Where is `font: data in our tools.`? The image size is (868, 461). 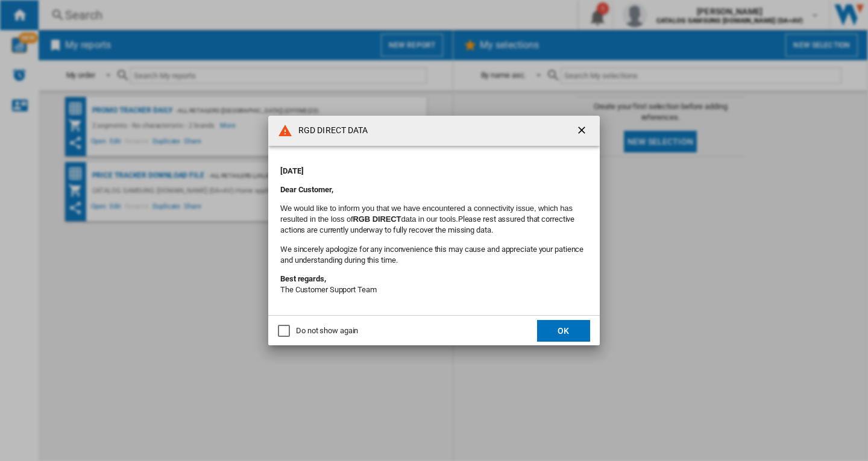
font: data in our tools. is located at coordinates (429, 219).